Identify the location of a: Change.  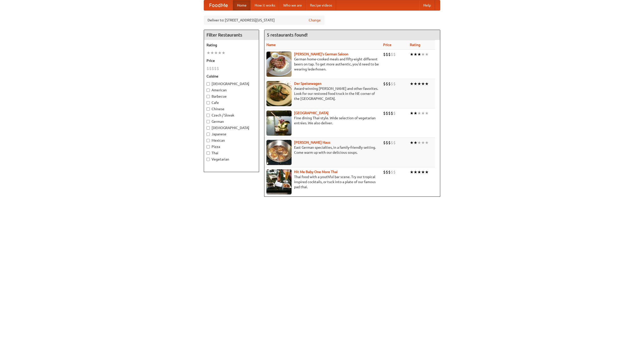
(315, 20).